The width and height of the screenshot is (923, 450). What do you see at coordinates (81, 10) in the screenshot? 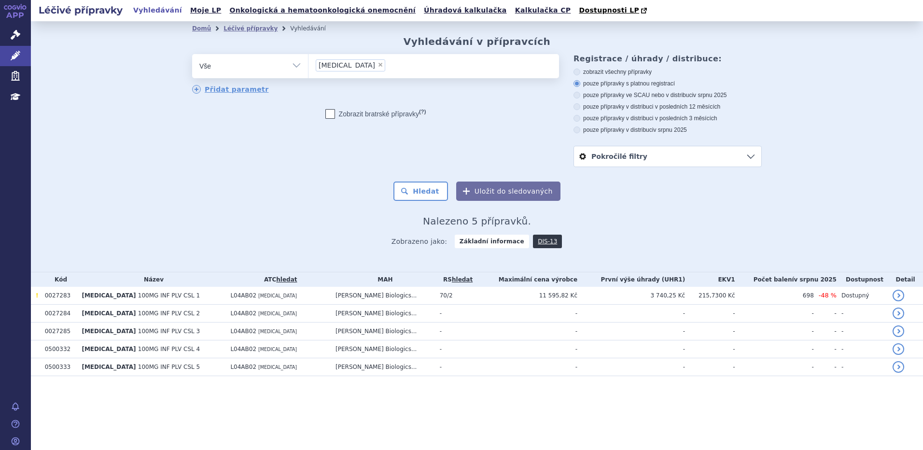
I see `h2: Léčivé přípravky` at bounding box center [81, 10].